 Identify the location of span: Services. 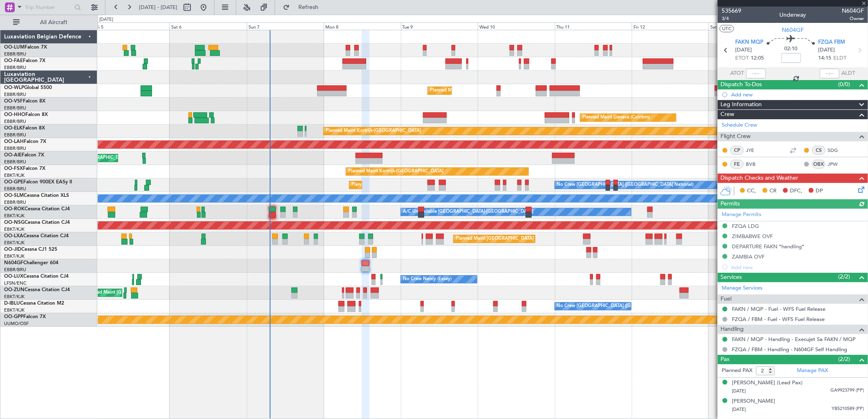
(731, 277).